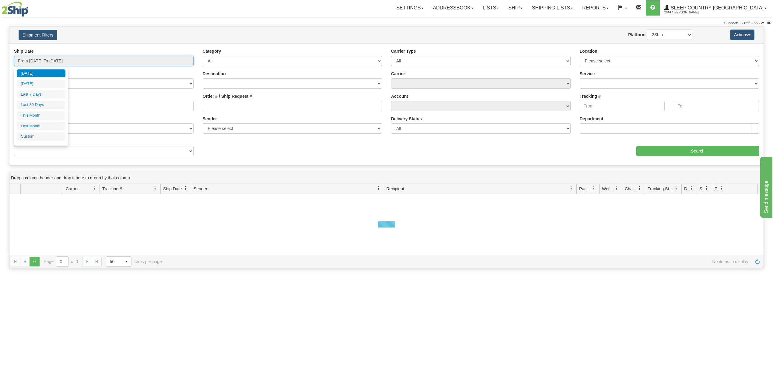  What do you see at coordinates (214, 74) in the screenshot?
I see `label: Destination` at bounding box center [214, 74].